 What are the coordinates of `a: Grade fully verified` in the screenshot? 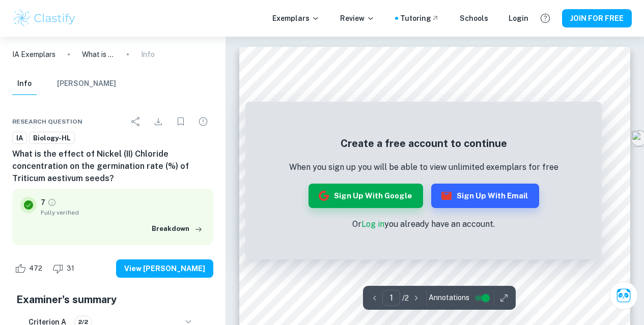 It's located at (52, 203).